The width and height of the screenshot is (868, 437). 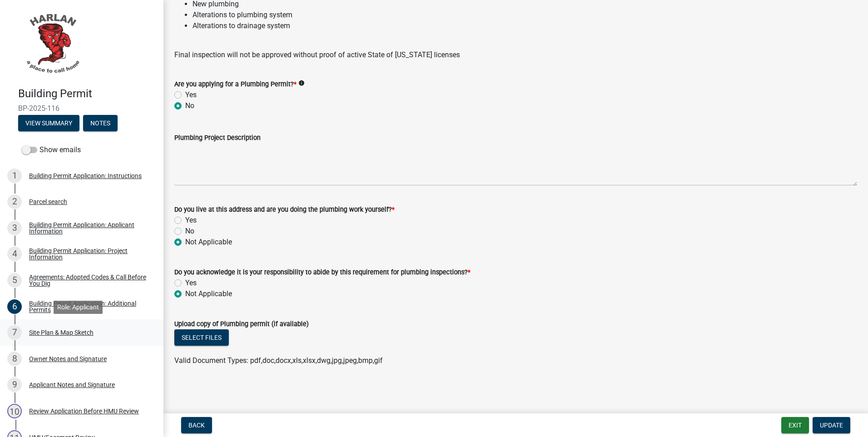 I want to click on div: Building Permit Application: Instructions, so click(x=86, y=176).